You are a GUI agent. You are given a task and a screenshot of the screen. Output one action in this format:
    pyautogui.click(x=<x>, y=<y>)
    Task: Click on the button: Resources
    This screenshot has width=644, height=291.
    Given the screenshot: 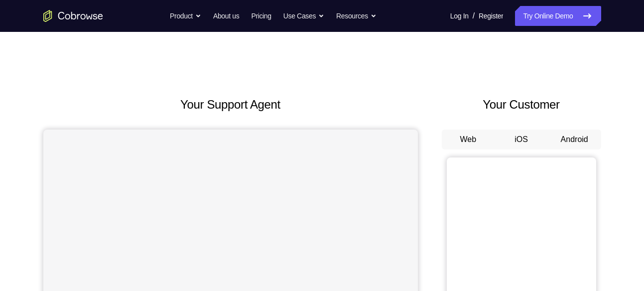 What is the action you would take?
    pyautogui.click(x=356, y=16)
    